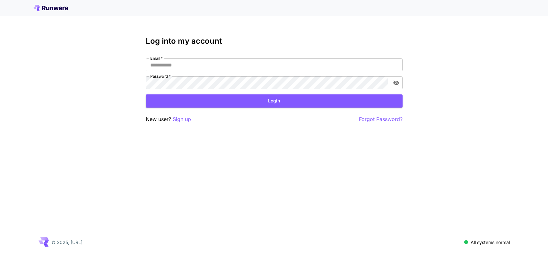 This screenshot has width=548, height=254. Describe the element at coordinates (160, 76) in the screenshot. I see `label: Password` at that location.